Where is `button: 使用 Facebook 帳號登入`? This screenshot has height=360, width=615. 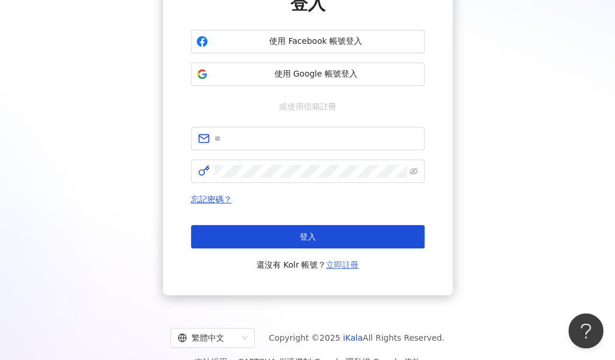 button: 使用 Facebook 帳號登入 is located at coordinates (308, 41).